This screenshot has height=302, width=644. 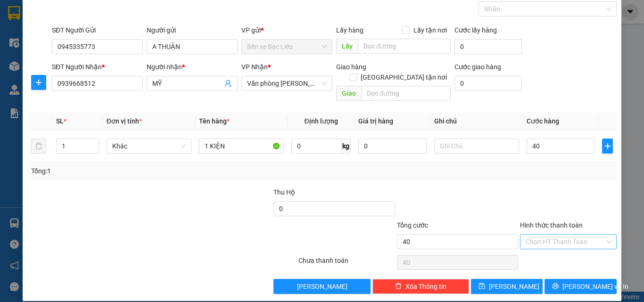 I want to click on button: deleteXóa Thông tin, so click(x=421, y=286).